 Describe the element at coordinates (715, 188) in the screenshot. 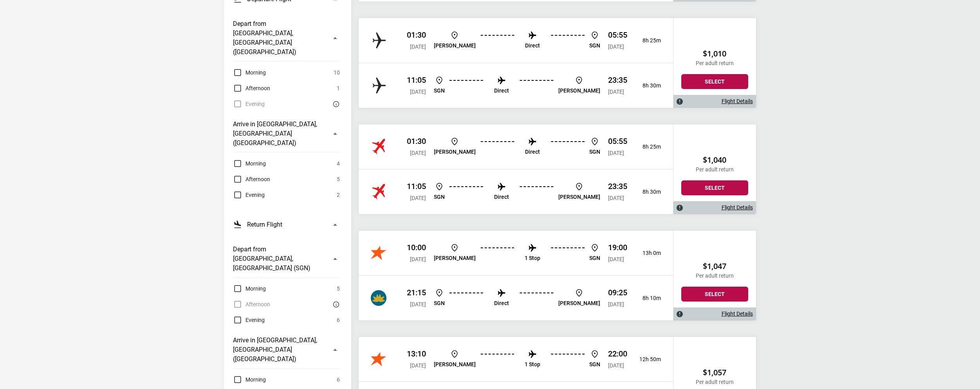

I see `button: Select` at that location.